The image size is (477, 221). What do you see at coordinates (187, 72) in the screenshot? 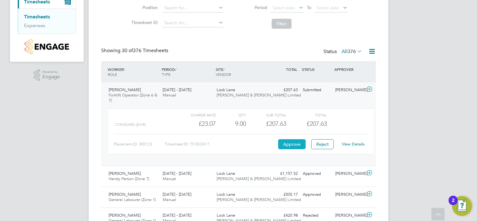
I see `div: PERIOD` at bounding box center [187, 72].